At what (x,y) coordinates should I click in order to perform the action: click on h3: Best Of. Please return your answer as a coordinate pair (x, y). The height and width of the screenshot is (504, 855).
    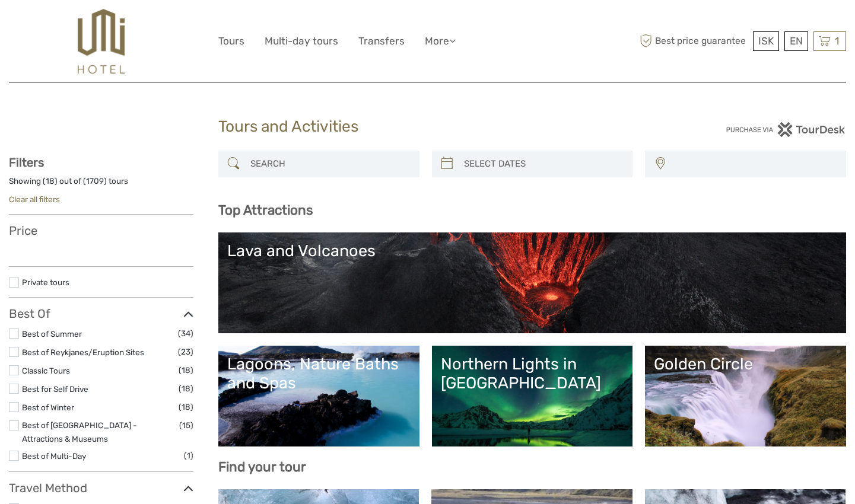
    Looking at the image, I should click on (101, 314).